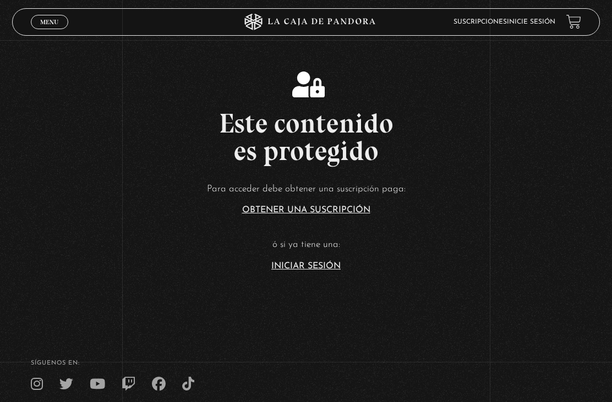  Describe the element at coordinates (306, 266) in the screenshot. I see `a: Iniciar Sesión` at that location.